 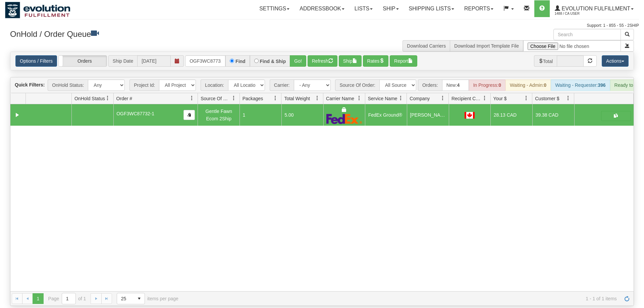 What do you see at coordinates (391, 9) in the screenshot?
I see `a: Ship` at bounding box center [391, 9].